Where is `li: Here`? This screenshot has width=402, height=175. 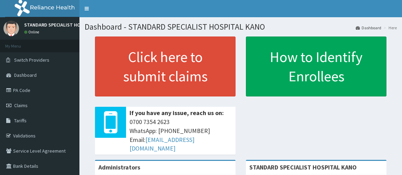 li: Here is located at coordinates (389, 28).